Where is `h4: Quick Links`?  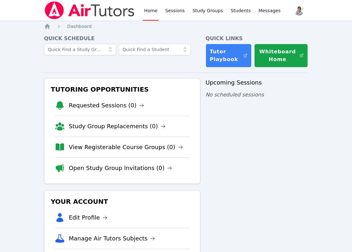 h4: Quick Links is located at coordinates (257, 39).